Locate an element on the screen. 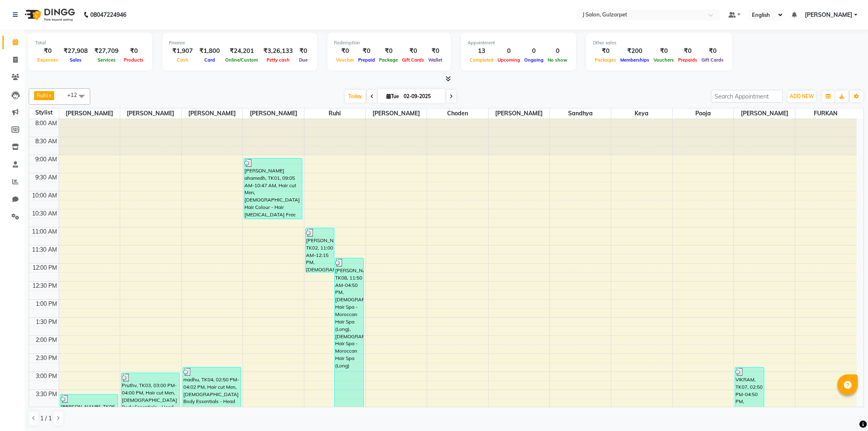  div: 3:00 PM is located at coordinates (46, 376).